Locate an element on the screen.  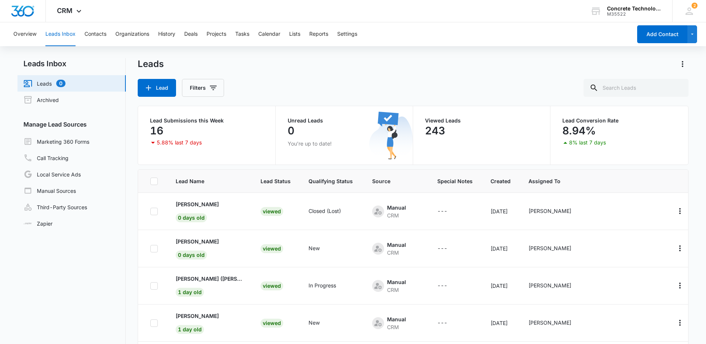
p: Viewed Leads is located at coordinates (481, 121).